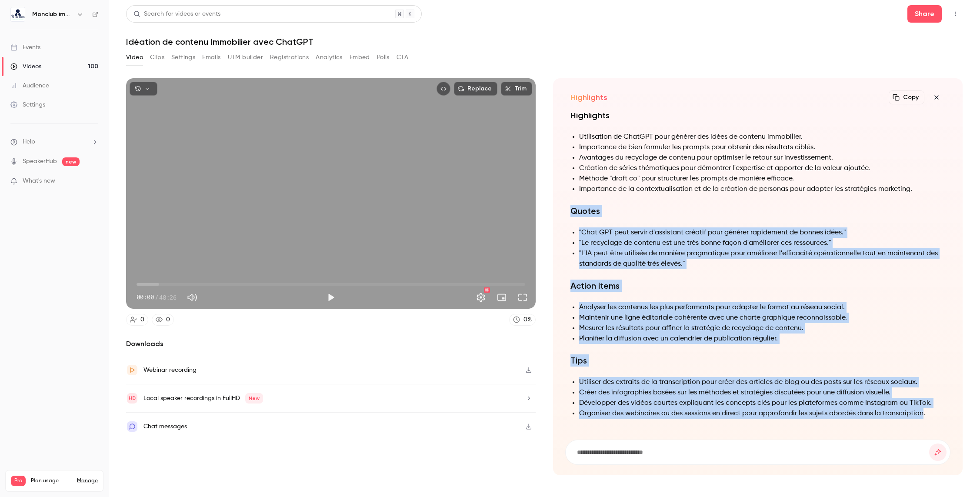 Image resolution: width=980 pixels, height=497 pixels. Describe the element at coordinates (762, 259) in the screenshot. I see `li: "L'IA peut être utilisée de manière pragmatique pour améliorer l'efficacité opérationnelle tout e...` at that location.